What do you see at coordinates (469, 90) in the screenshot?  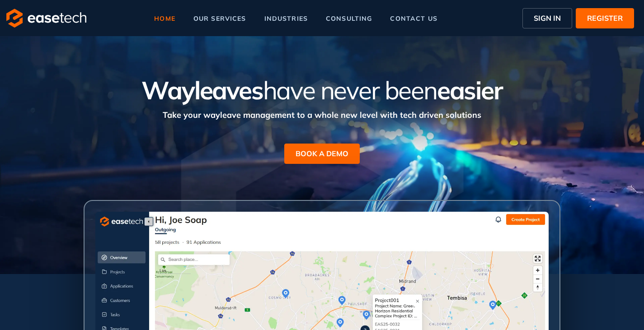 I see `span: easier` at bounding box center [469, 90].